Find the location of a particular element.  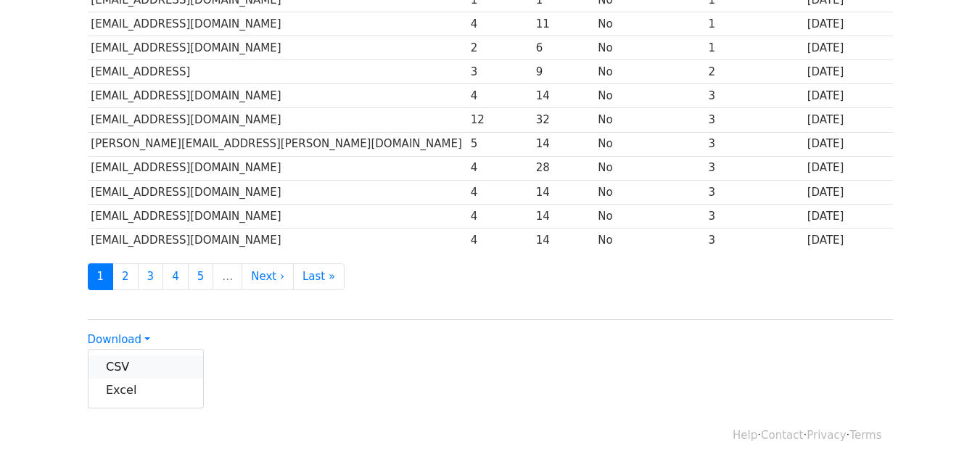

div: Chat Widget is located at coordinates (944, 430).